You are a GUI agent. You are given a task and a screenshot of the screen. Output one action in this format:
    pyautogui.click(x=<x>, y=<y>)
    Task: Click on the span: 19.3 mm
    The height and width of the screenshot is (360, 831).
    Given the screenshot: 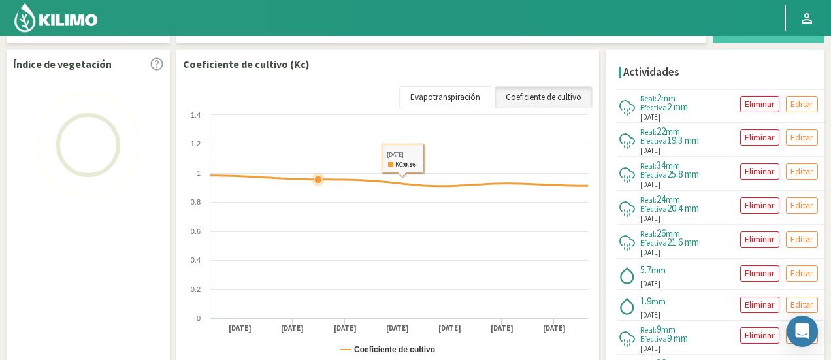 What is the action you would take?
    pyautogui.click(x=683, y=140)
    